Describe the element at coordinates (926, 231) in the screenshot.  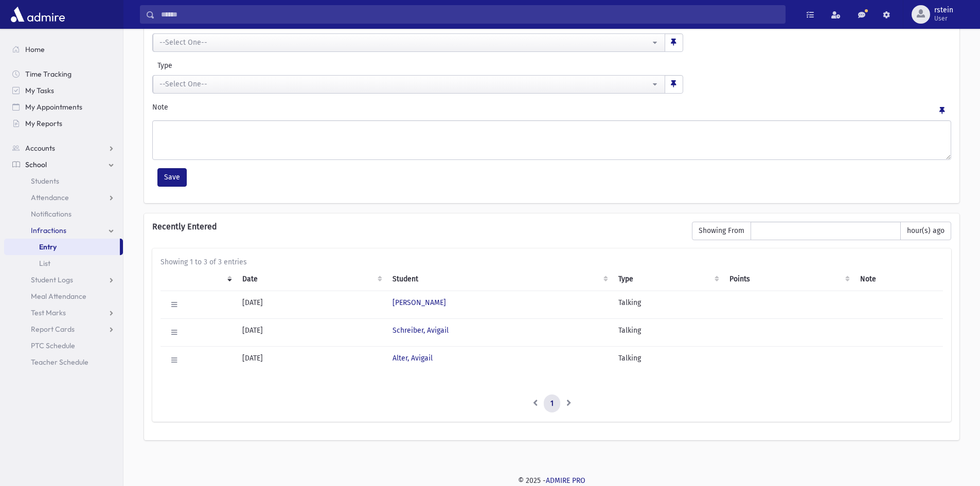
I see `span: hour(s) ago` at that location.